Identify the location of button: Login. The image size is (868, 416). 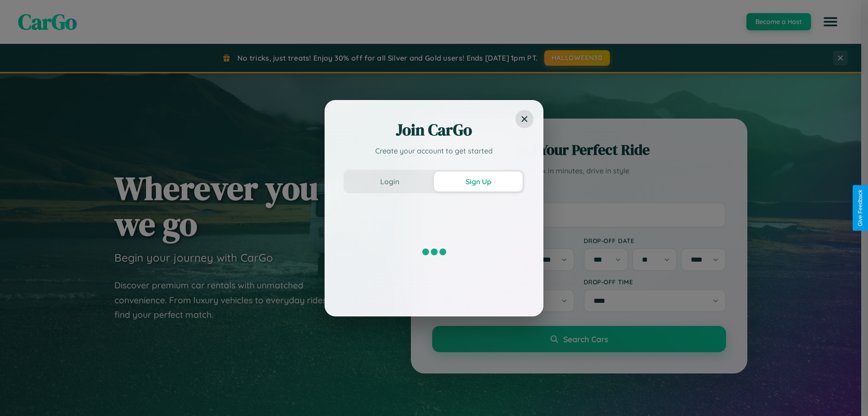
(390, 181).